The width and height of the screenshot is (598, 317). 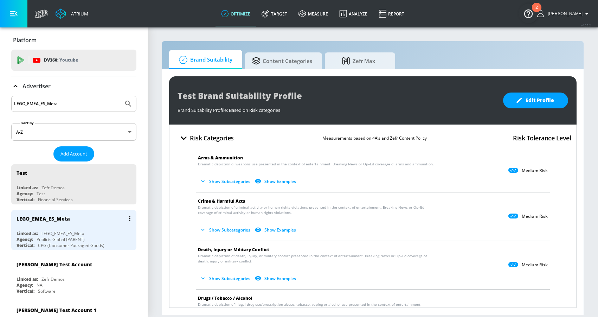 I want to click on a: Report, so click(x=391, y=14).